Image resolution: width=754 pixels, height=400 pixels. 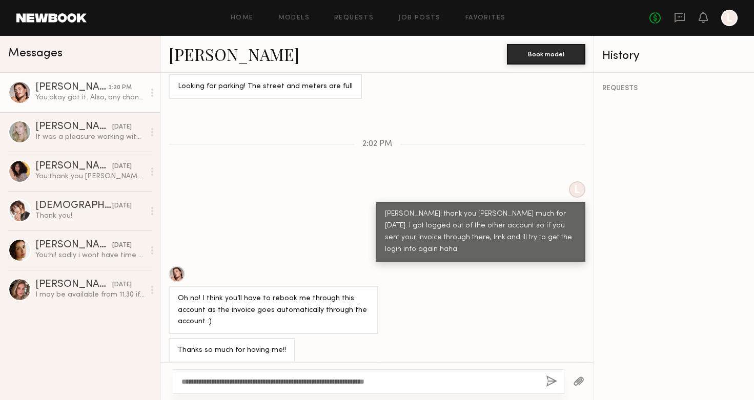 I want to click on div: Looking for parking! The street and meters are full, so click(x=265, y=87).